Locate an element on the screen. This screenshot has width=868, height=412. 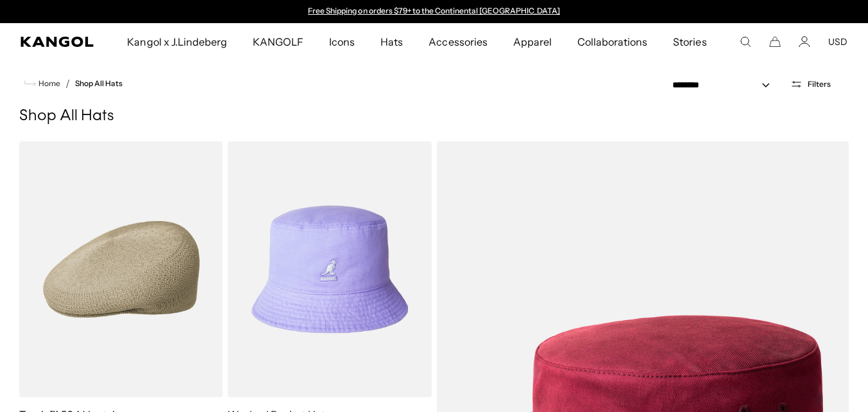
a: Accessories is located at coordinates (458, 42).